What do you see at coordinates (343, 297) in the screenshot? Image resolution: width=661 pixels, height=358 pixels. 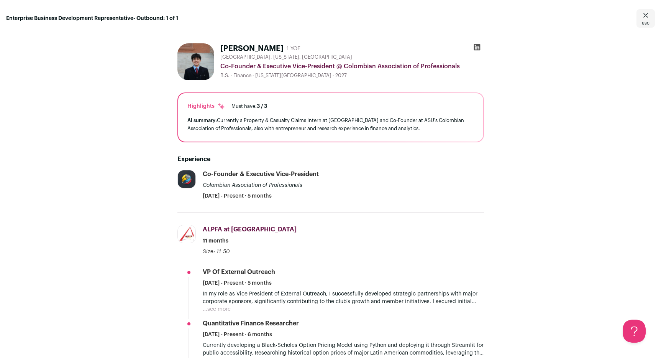 I see `p: In my role as Vice President of External Outreach, I successfully developed strategic partnership...` at bounding box center [343, 297].